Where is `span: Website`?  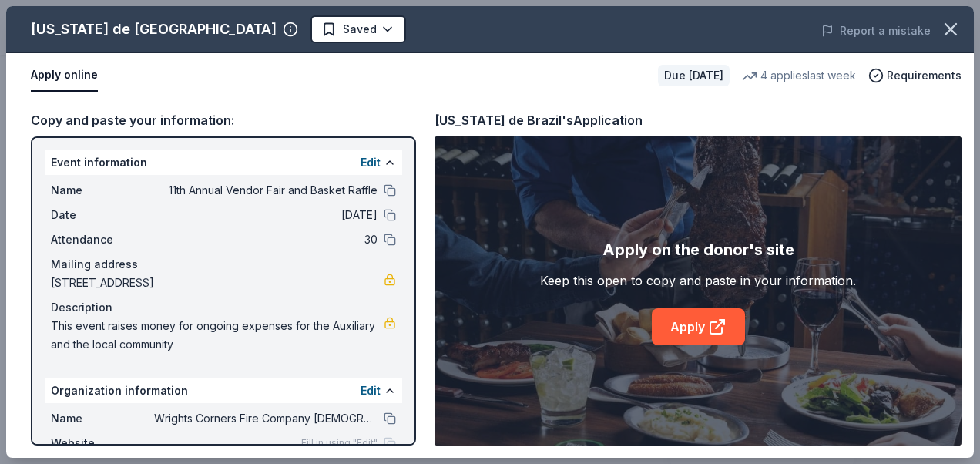 span: Website is located at coordinates (102, 443).